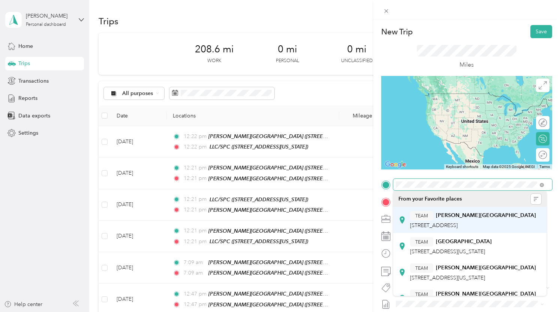 The height and width of the screenshot is (312, 560). Describe the element at coordinates (395, 165) in the screenshot. I see `img: Google` at that location.